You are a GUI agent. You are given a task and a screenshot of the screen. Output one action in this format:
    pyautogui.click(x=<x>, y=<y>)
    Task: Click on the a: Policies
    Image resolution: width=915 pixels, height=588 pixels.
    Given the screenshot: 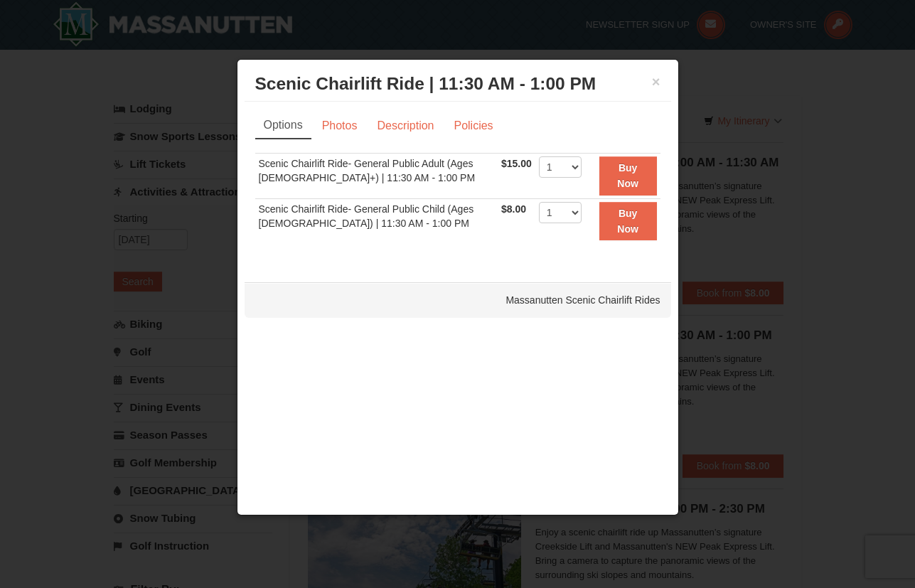 What is the action you would take?
    pyautogui.click(x=473, y=126)
    